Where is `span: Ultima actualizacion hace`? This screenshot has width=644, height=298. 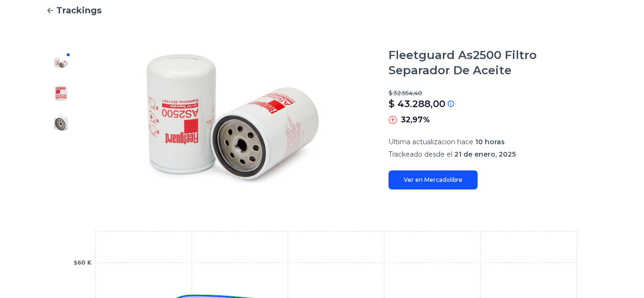
span: Ultima actualizacion hace is located at coordinates (431, 142).